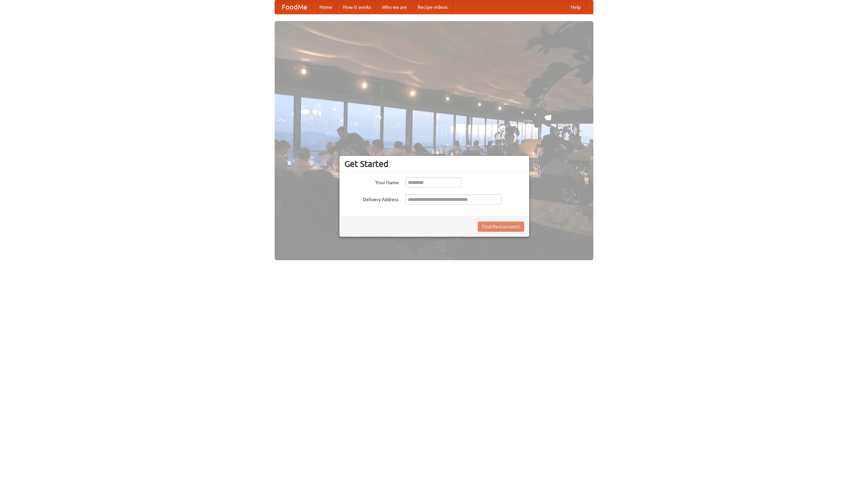 This screenshot has width=868, height=480. I want to click on h3: Get Started, so click(434, 164).